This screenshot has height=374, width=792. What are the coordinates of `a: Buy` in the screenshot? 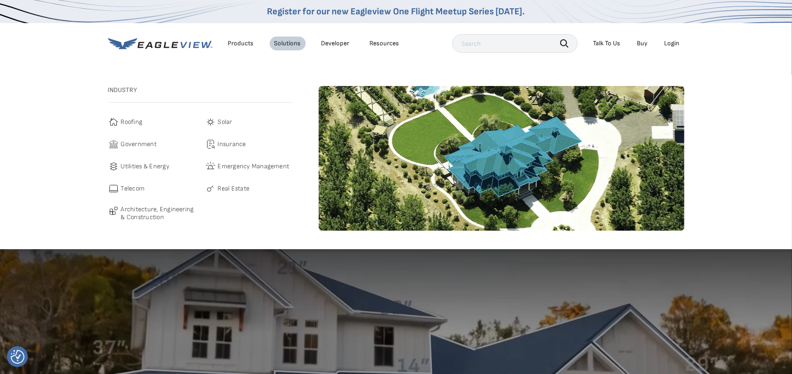 It's located at (642, 43).